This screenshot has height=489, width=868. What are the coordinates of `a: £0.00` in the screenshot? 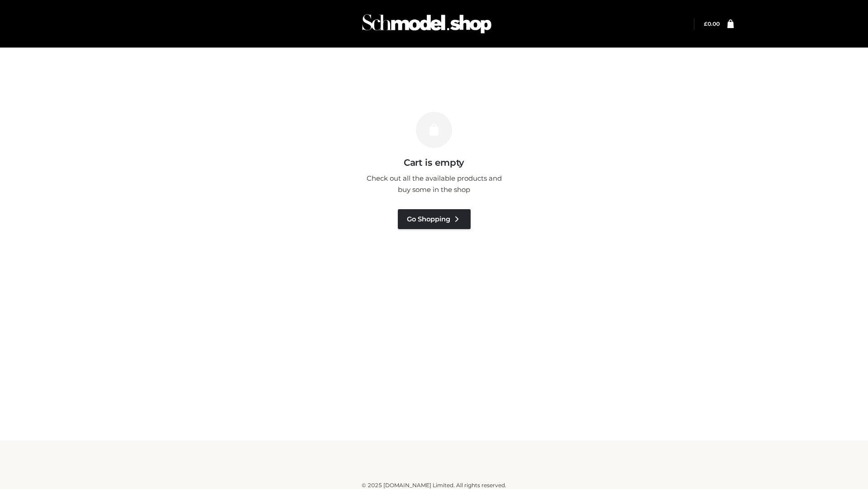 It's located at (712, 24).